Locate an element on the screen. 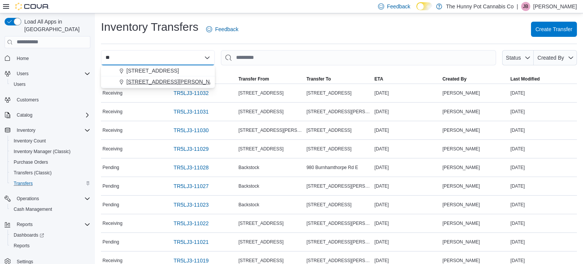  button: Purchase Orders is located at coordinates (50, 162).